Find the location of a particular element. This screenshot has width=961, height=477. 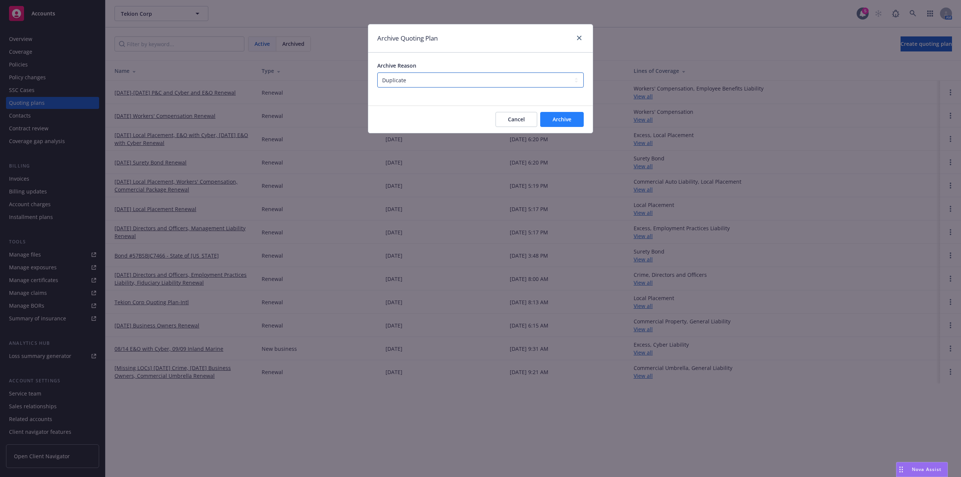

span: Cancel is located at coordinates (516, 119).